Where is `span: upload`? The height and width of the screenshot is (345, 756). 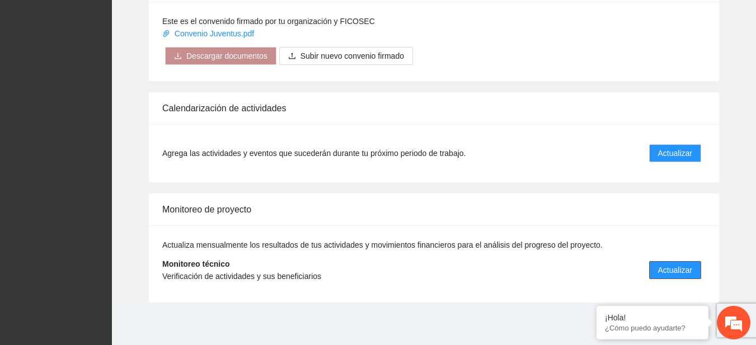 span: upload is located at coordinates (292, 56).